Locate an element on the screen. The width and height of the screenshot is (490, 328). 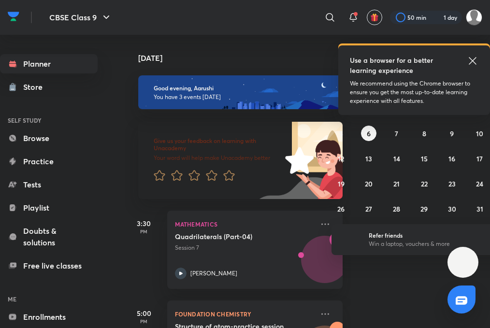
button: October 8, 2025 is located at coordinates (425, 133).